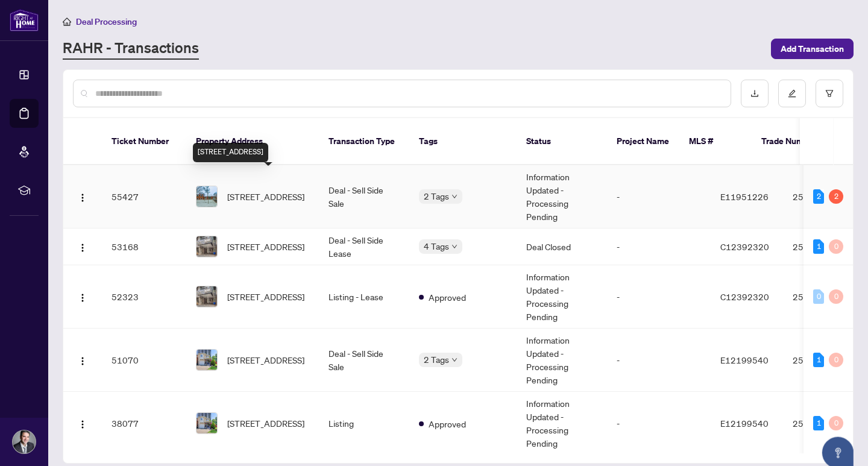 The image size is (868, 466). Describe the element at coordinates (755, 94) in the screenshot. I see `span: download` at that location.